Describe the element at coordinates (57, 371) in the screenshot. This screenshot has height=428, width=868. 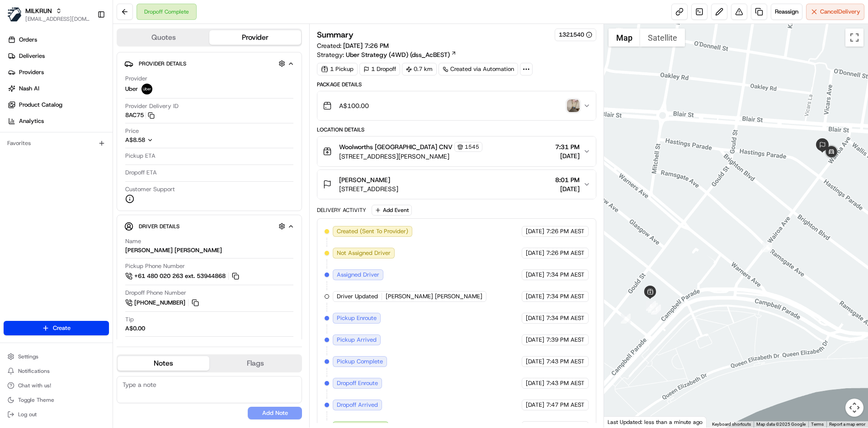
I see `button: Notifications` at that location.